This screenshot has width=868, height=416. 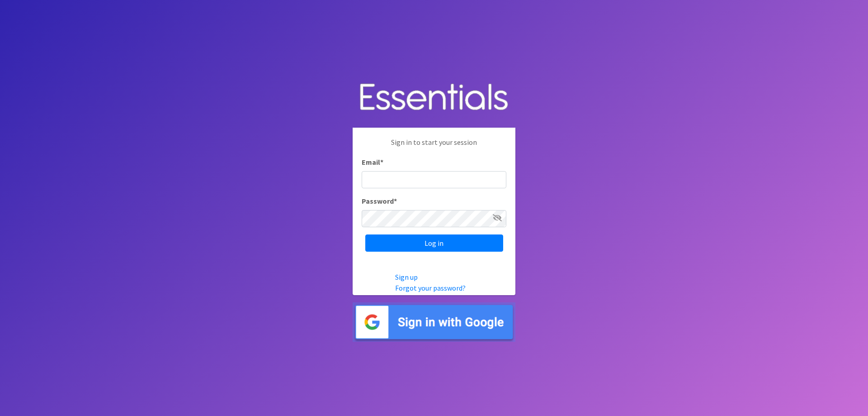 What do you see at coordinates (407, 276) in the screenshot?
I see `a: Sign up` at bounding box center [407, 276].